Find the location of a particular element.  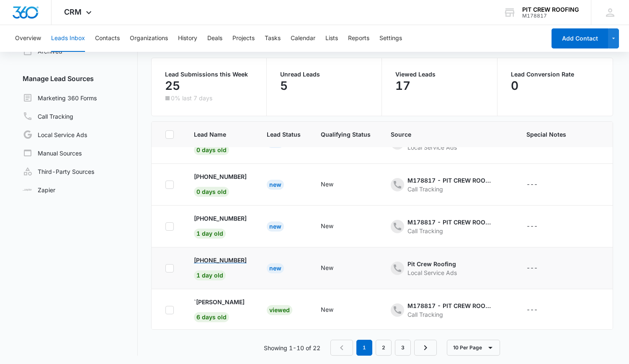

button: Tasks is located at coordinates (272, 38).